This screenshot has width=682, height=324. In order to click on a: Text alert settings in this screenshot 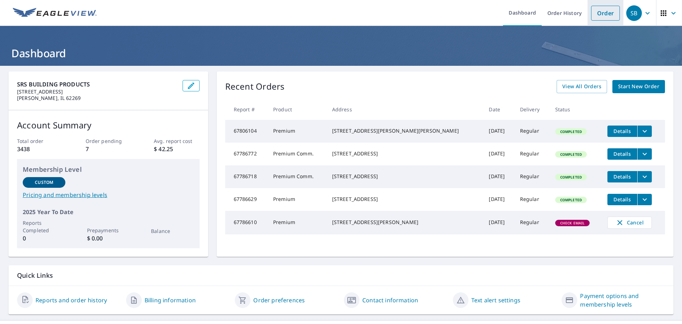, I will do `click(496, 300)`.